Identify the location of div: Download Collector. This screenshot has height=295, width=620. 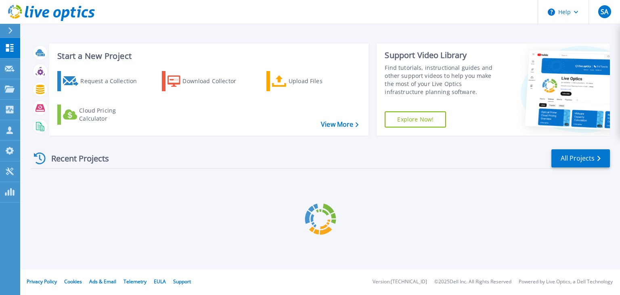
(215, 81).